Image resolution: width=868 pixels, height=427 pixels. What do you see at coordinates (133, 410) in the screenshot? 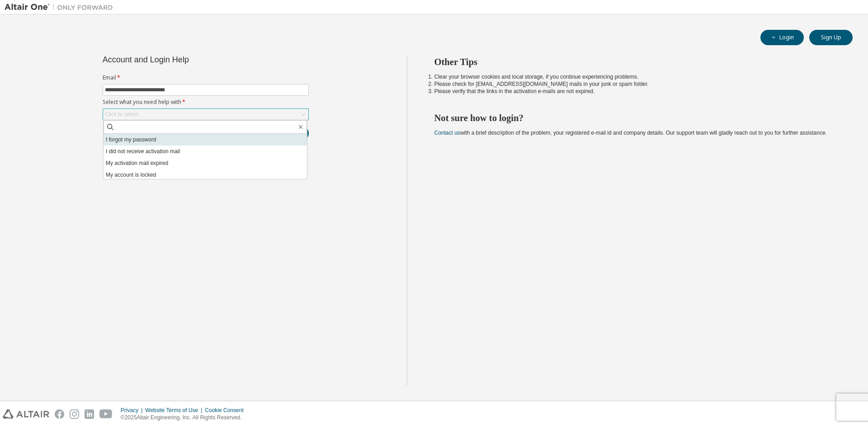
I see `div: Privacy` at bounding box center [133, 410].